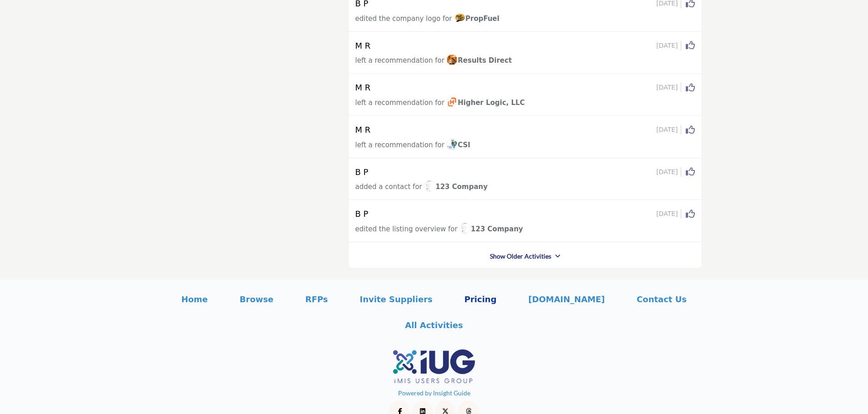  What do you see at coordinates (662, 299) in the screenshot?
I see `p: Contact Us` at bounding box center [662, 299].